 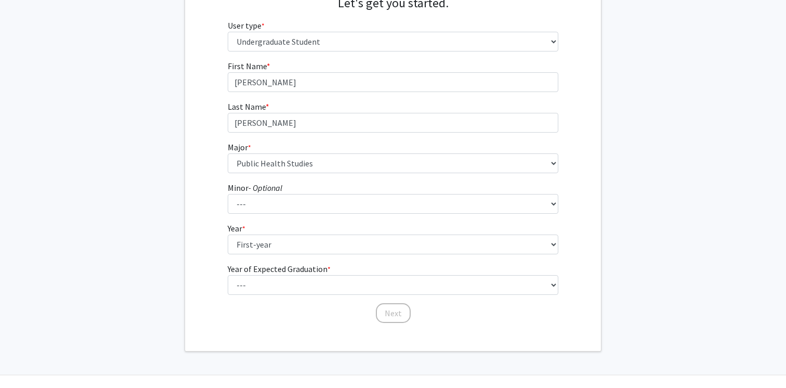 What do you see at coordinates (236, 228) in the screenshot?
I see `label: Year` at bounding box center [236, 228].